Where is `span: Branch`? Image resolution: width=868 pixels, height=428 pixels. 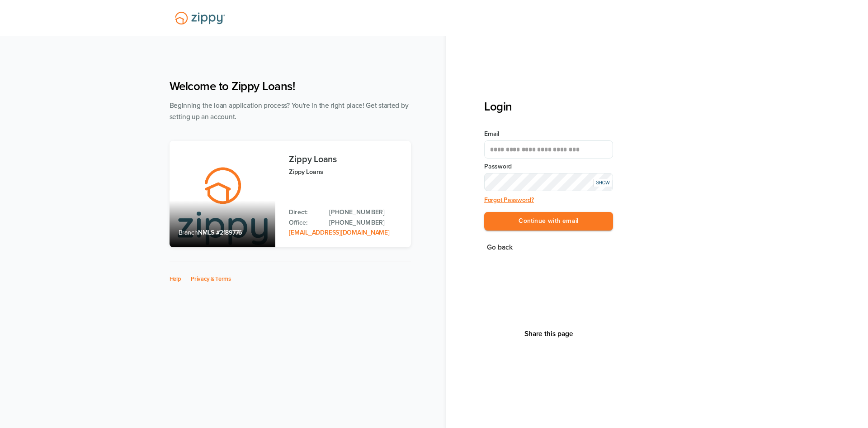 span: Branch is located at coordinates (189, 232).